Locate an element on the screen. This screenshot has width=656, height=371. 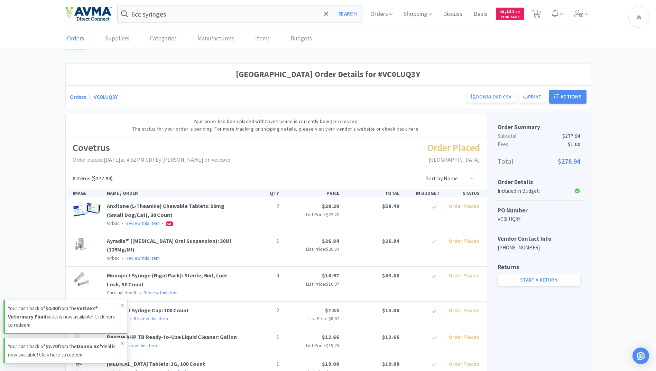
a: Categories is located at coordinates (163, 39).